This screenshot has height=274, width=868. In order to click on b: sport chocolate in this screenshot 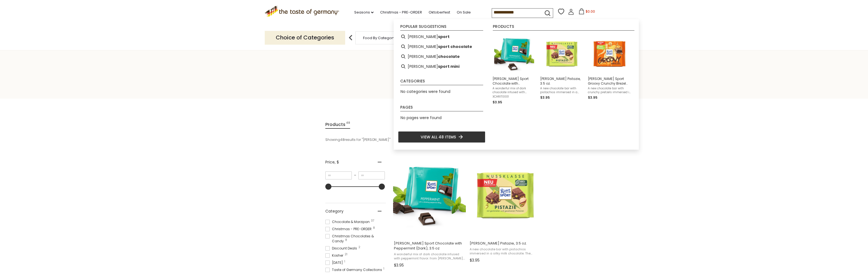, I will do `click(455, 47)`.